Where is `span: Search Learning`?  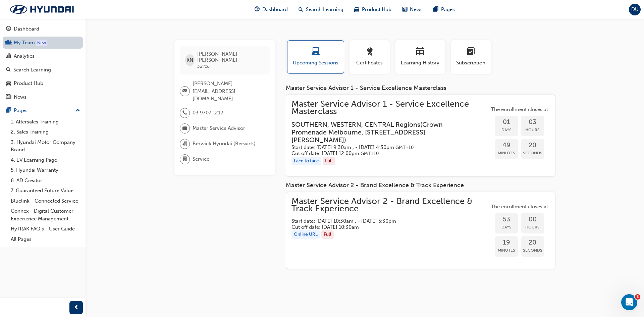 span: Search Learning is located at coordinates (324, 9).